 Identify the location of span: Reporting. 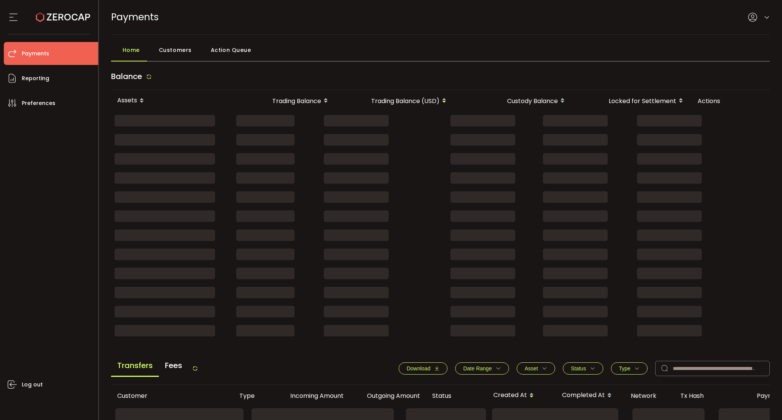
(36, 78).